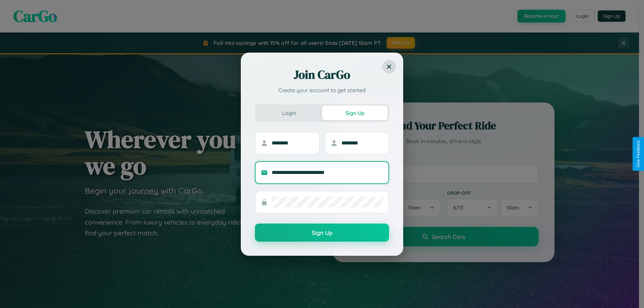 The image size is (644, 308). Describe the element at coordinates (638, 154) in the screenshot. I see `div: Give Feedback` at that location.